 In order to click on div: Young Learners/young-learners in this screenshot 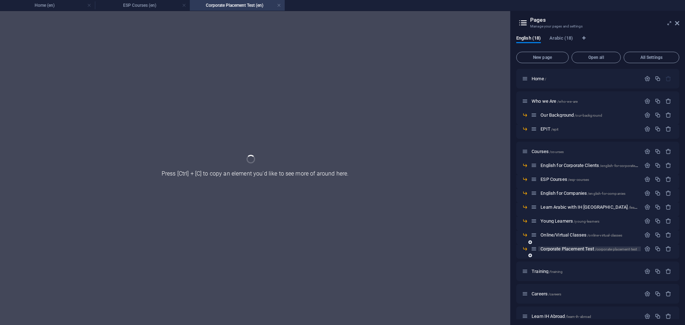, I will do `click(589, 221)`.